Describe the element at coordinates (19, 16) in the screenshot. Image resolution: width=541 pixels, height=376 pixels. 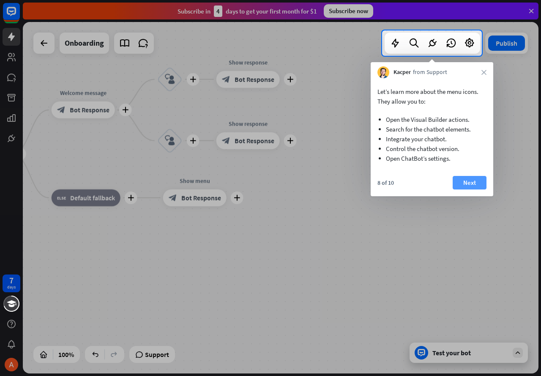
I see `button: Open LiveChat chat widget` at that location.